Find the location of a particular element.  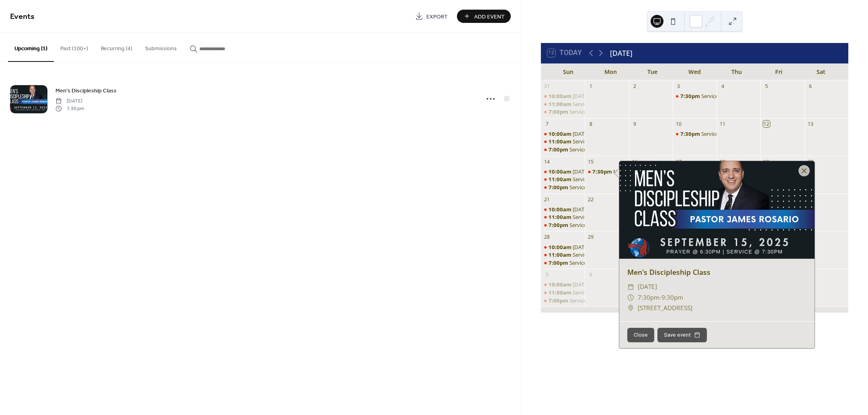

span: Events is located at coordinates (22, 16).